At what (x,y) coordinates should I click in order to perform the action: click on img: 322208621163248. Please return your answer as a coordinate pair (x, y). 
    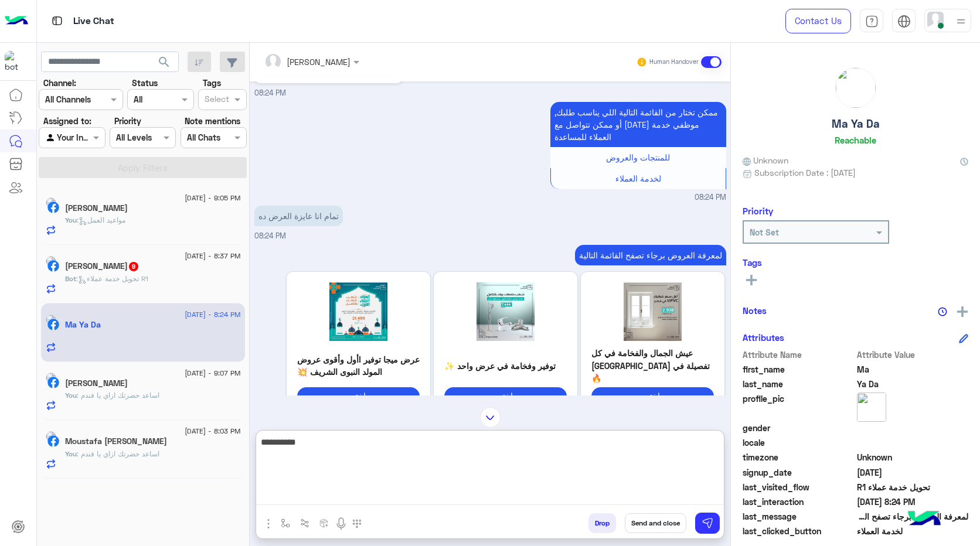
    Looking at the image, I should click on (15, 61).